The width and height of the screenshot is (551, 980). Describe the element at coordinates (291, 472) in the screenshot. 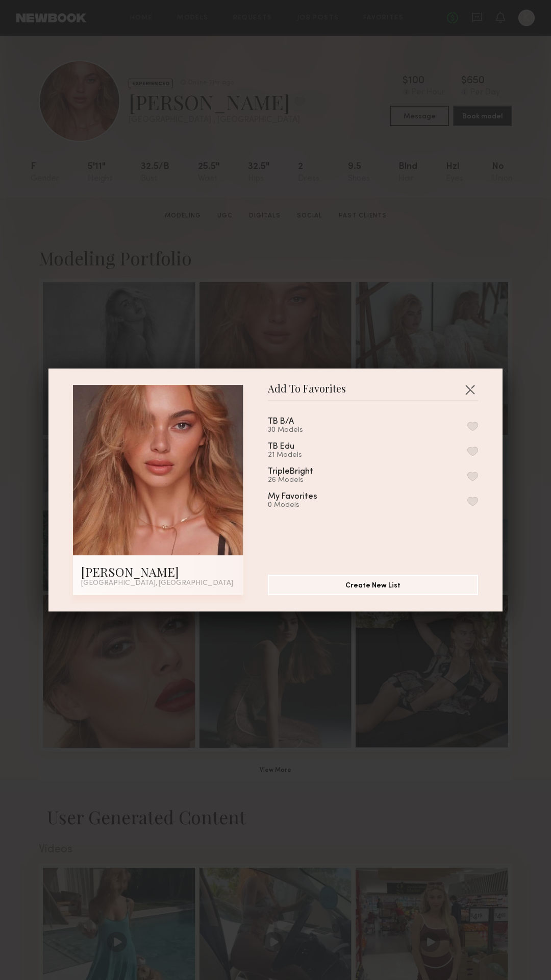

I see `div: TripleBright` at that location.